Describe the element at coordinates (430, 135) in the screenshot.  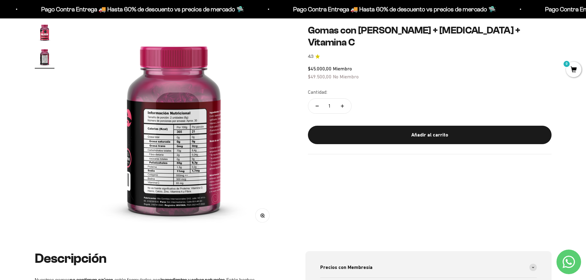
I see `button: Añadir al carrito` at that location.